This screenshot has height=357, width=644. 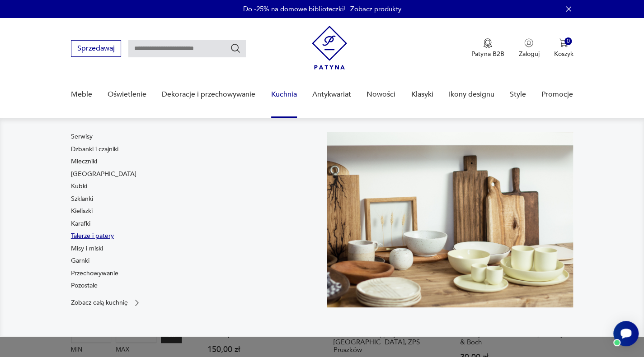 I want to click on p: Patyna B2B, so click(x=488, y=54).